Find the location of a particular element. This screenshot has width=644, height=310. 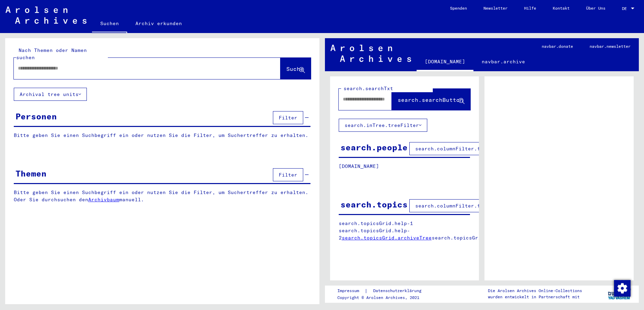

mat-label: Nach Themen oder Namen suchen is located at coordinates (51, 54).